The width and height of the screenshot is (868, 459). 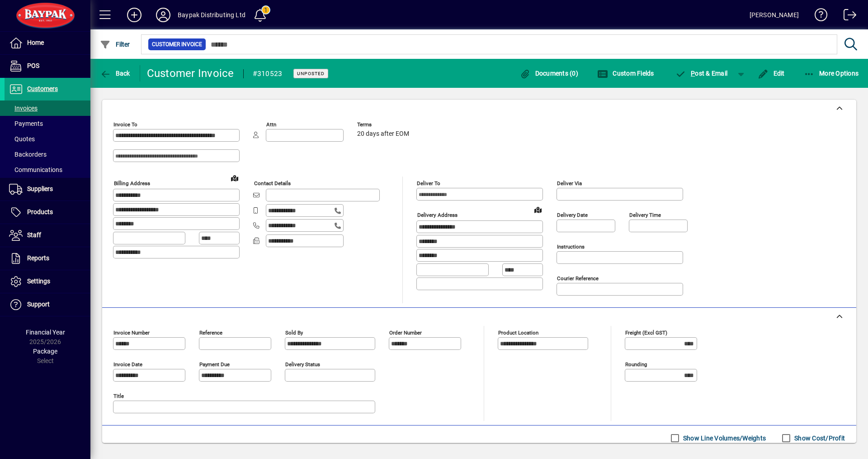 What do you see at coordinates (428, 183) in the screenshot?
I see `mat-label: Deliver To` at bounding box center [428, 183].